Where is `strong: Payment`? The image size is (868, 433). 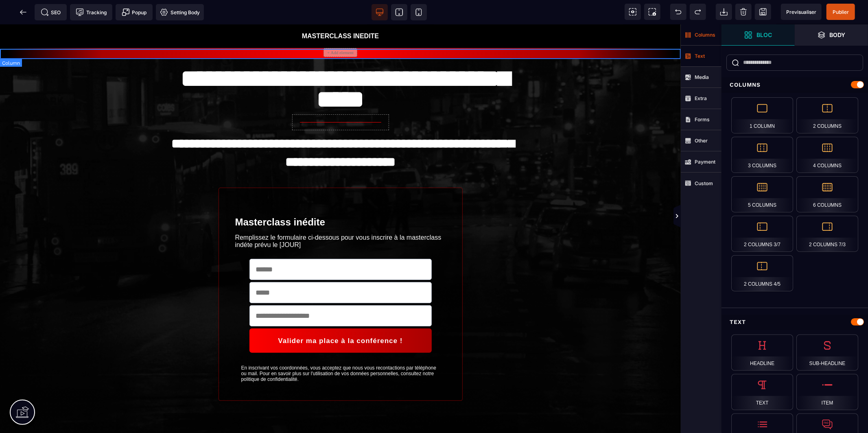
strong: Payment is located at coordinates (705, 161).